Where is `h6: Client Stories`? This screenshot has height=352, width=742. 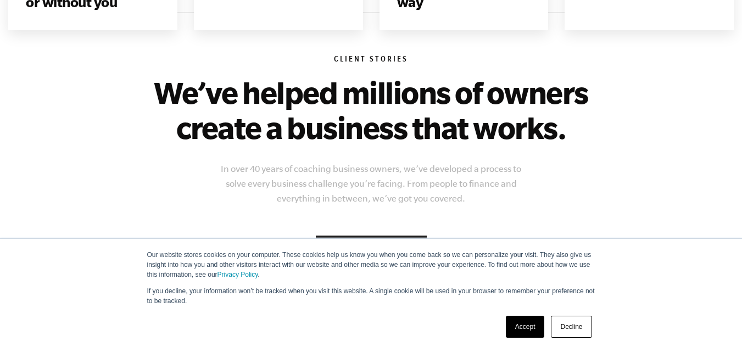
h6: Client Stories is located at coordinates (371, 60).